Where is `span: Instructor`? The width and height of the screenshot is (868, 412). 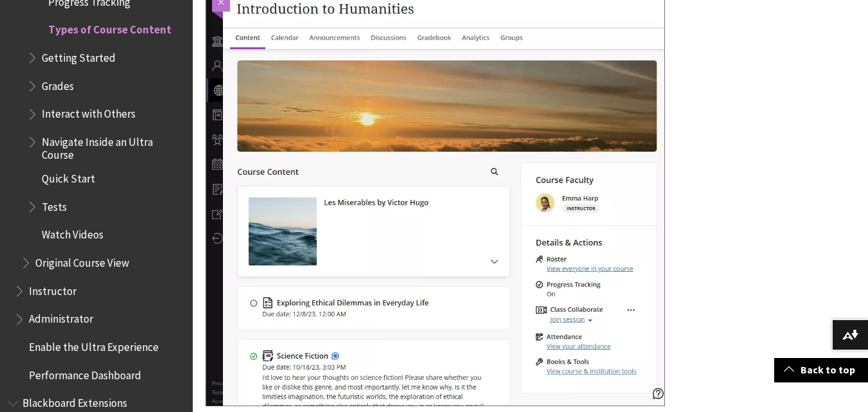
span: Instructor is located at coordinates (53, 289).